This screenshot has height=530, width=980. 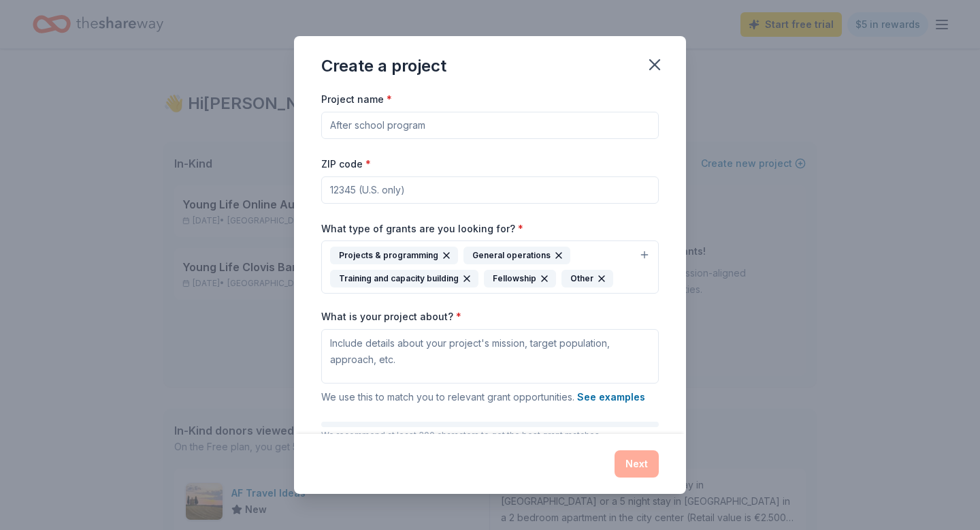 What do you see at coordinates (490, 125) in the screenshot?
I see `input: After school program` at bounding box center [490, 125].